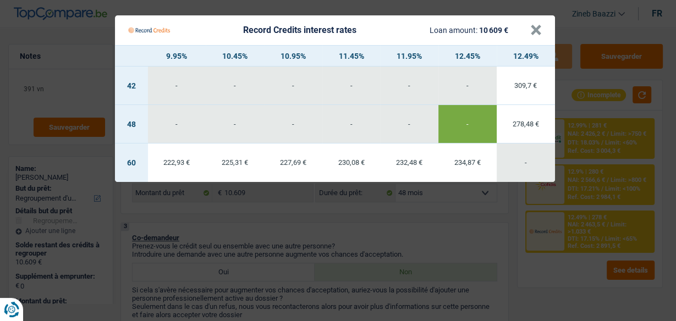  What do you see at coordinates (526, 85) in the screenshot?
I see `div: 309,7 €` at bounding box center [526, 85].